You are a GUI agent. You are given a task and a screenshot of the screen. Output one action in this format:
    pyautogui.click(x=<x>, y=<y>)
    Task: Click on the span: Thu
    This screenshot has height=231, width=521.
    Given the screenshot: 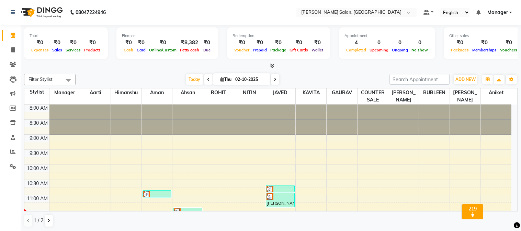 What is the action you would take?
    pyautogui.click(x=226, y=79)
    